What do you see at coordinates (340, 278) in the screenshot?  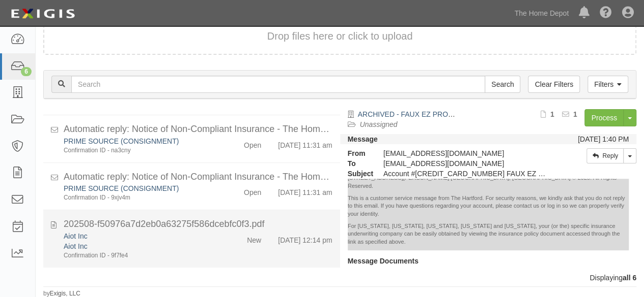 I see `div: Displaying` at bounding box center [340, 278].